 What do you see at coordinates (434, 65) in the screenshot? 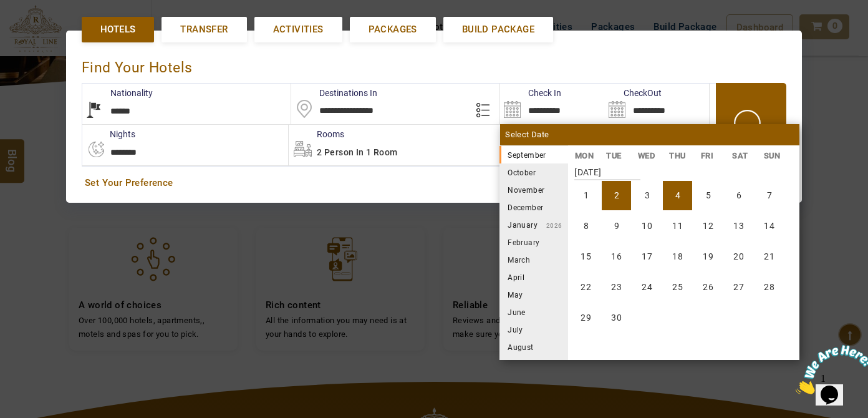
I see `div: Find Your Hotels` at bounding box center [434, 65].